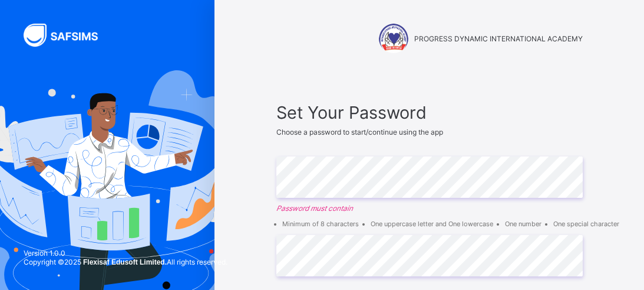 Image resolution: width=644 pixels, height=290 pixels. What do you see at coordinates (432, 223) in the screenshot?
I see `li: One uppercase letter and One lowercase` at bounding box center [432, 223].